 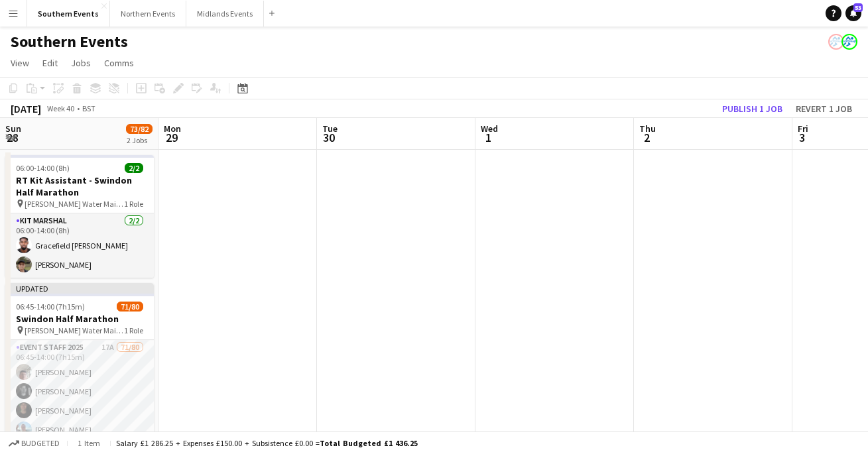 What do you see at coordinates (119, 63) in the screenshot?
I see `span: Comms` at bounding box center [119, 63].